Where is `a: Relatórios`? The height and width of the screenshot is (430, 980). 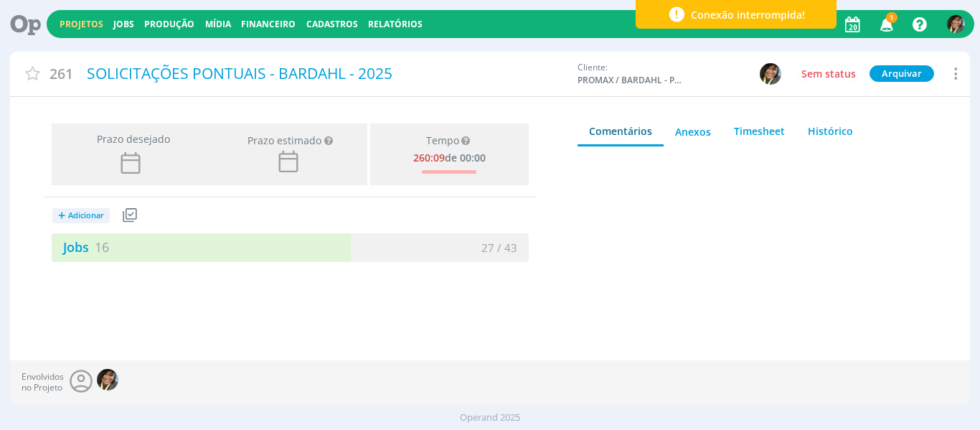 a: Relatórios is located at coordinates (396, 23).